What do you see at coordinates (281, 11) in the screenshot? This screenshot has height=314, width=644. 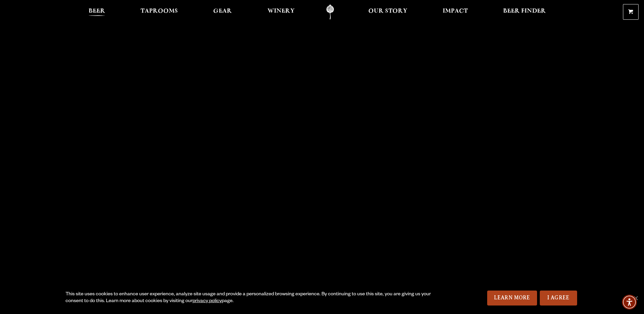 I see `span: Winery` at bounding box center [281, 11].